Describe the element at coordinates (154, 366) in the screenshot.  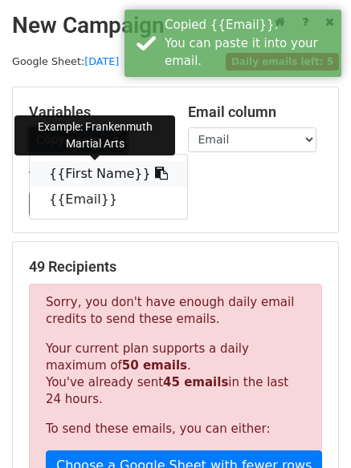
I see `strong: 50 emails` at that location.